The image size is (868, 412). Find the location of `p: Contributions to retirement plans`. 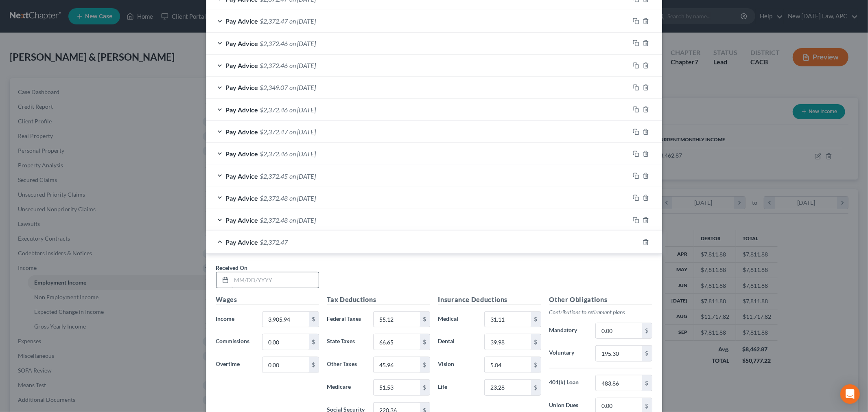

p: Contributions to retirement plans is located at coordinates (601, 312).